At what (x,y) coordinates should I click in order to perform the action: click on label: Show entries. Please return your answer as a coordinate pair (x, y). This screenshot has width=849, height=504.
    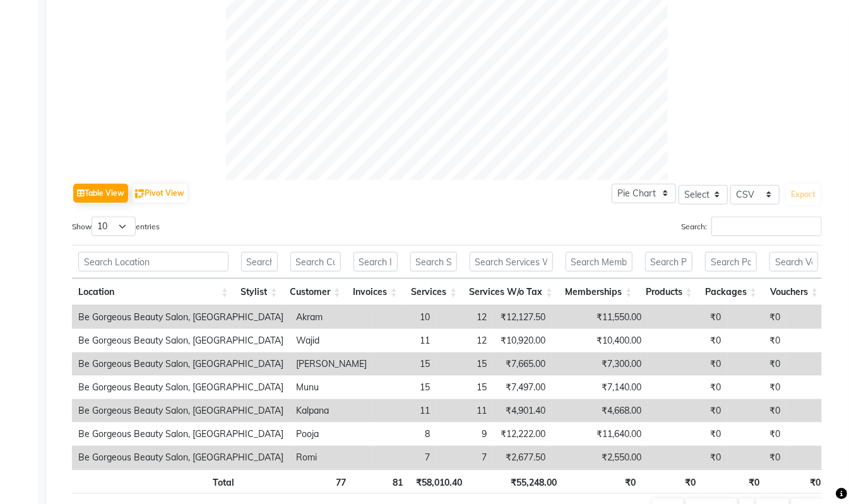
    Looking at the image, I should click on (115, 226).